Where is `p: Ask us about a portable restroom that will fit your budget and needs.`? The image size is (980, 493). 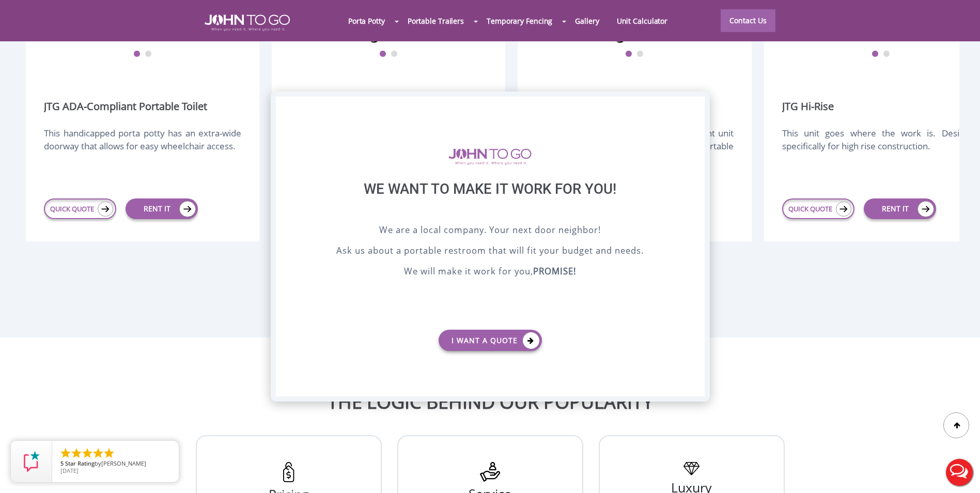 p: Ask us about a portable restroom that will fit your budget and needs. is located at coordinates (490, 252).